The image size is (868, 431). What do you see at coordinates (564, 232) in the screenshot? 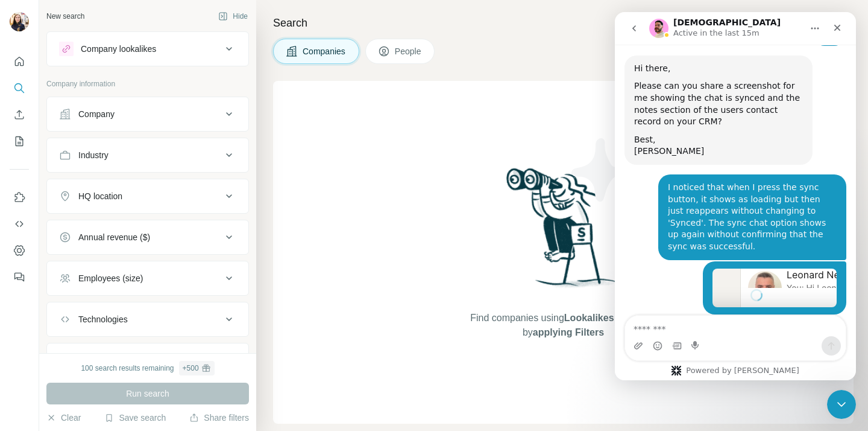
I see `img: Surfe Illustration - Woman searching with binoculars` at bounding box center [564, 232].